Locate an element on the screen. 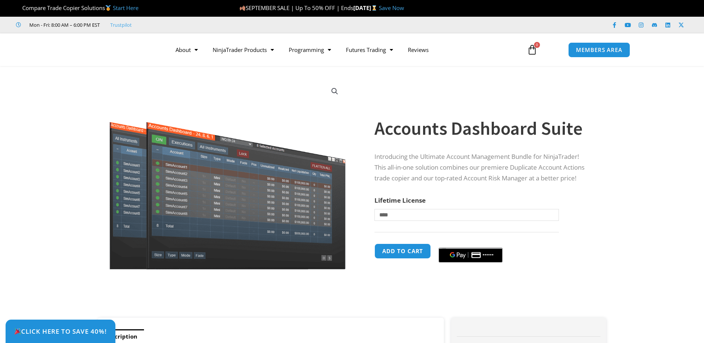 The image size is (704, 343). button: Add to cart is located at coordinates (403, 251).